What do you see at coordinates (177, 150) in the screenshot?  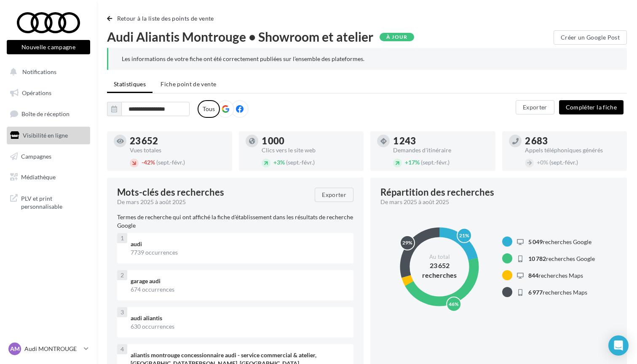 I see `div: Vues totales` at bounding box center [177, 150].